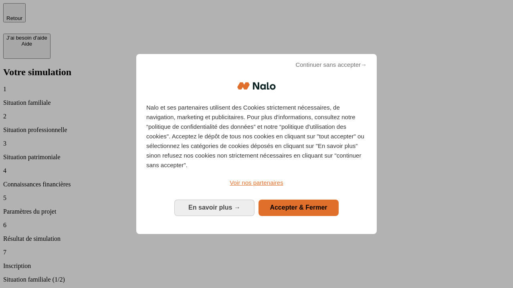  I want to click on img: Logo, so click(256, 86).